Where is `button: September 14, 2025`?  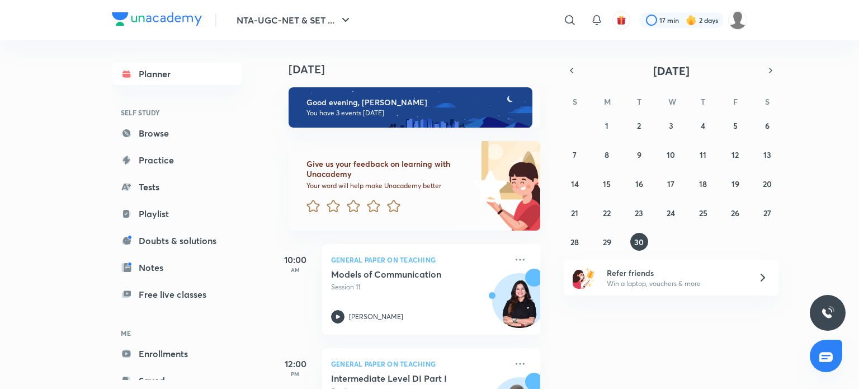
button: September 14, 2025 is located at coordinates (575, 183).